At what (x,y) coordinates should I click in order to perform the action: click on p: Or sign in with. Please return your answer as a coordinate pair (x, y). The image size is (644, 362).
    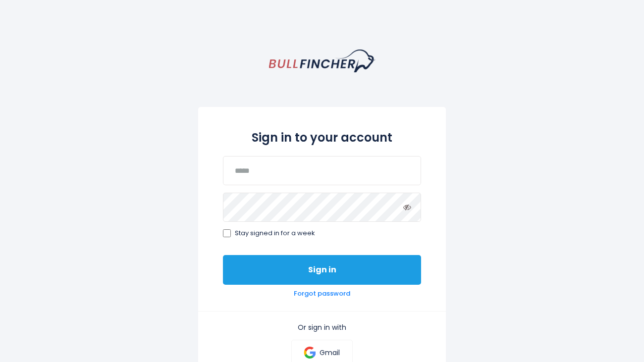
    Looking at the image, I should click on (322, 327).